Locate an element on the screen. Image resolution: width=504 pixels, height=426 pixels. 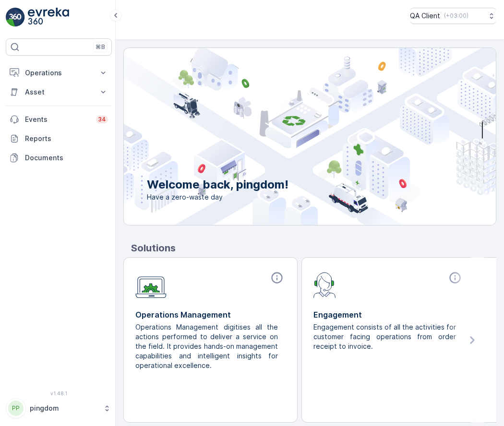
p: Operations Management digitises all the actions performed to deliver a service on the field. It p... is located at coordinates (207, 346).